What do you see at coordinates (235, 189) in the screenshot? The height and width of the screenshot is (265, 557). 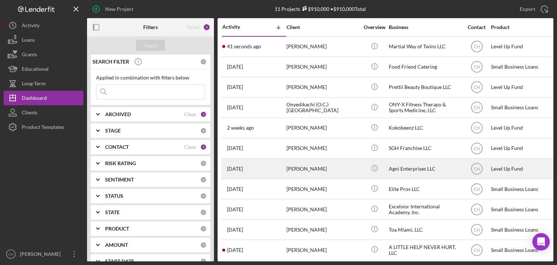 I see `time: 2025-08-20 16:45` at bounding box center [235, 189].